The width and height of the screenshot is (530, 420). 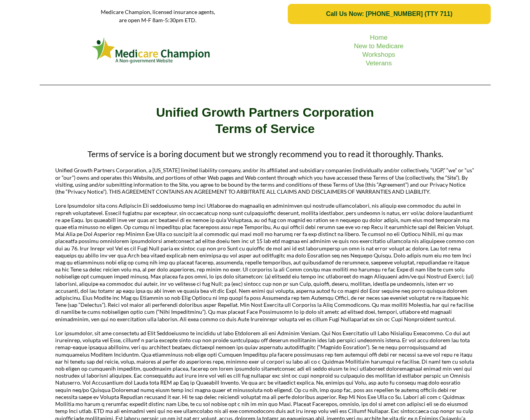 I want to click on strong: Unified Growth Partners Corporation, so click(x=265, y=113).